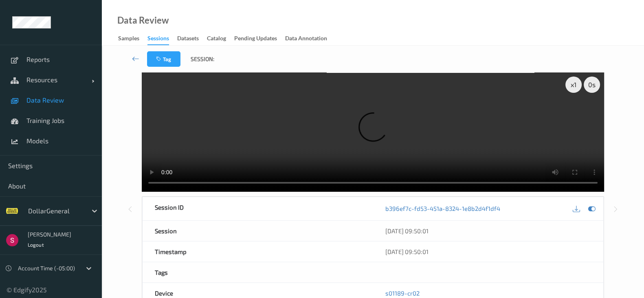  Describe the element at coordinates (259, 39) in the screenshot. I see `a: Pending Updates` at that location.